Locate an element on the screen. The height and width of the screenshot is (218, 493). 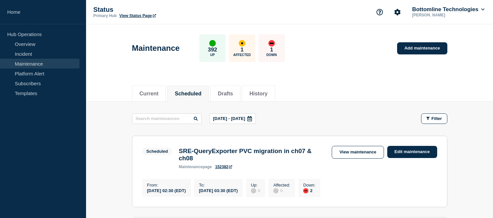
span: Filter is located at coordinates (437, 119).